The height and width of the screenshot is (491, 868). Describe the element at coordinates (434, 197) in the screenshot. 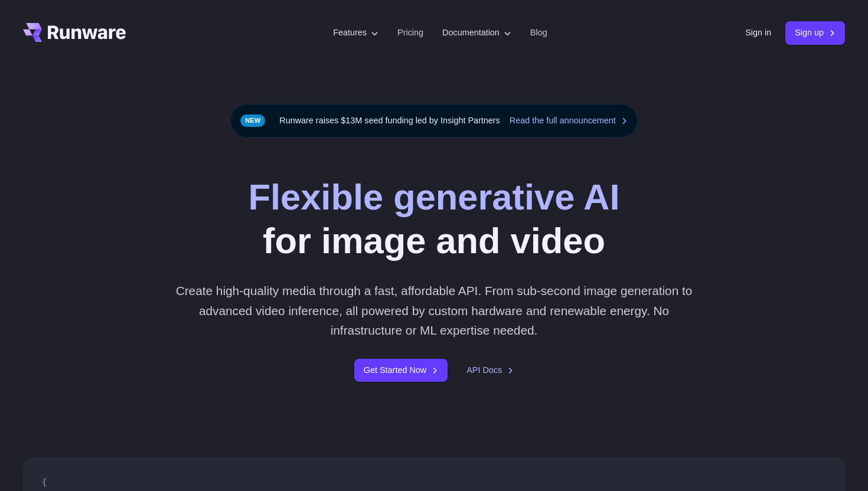

I see `strong: Flexible generative AI` at that location.